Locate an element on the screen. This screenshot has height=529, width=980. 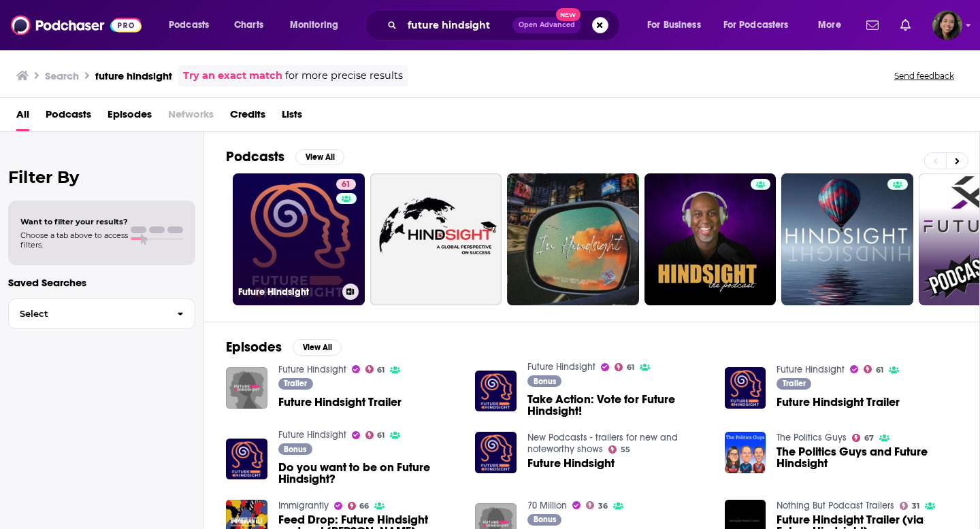
a: New Podcasts - trailers for new and noteworthy shows is located at coordinates (602, 443).